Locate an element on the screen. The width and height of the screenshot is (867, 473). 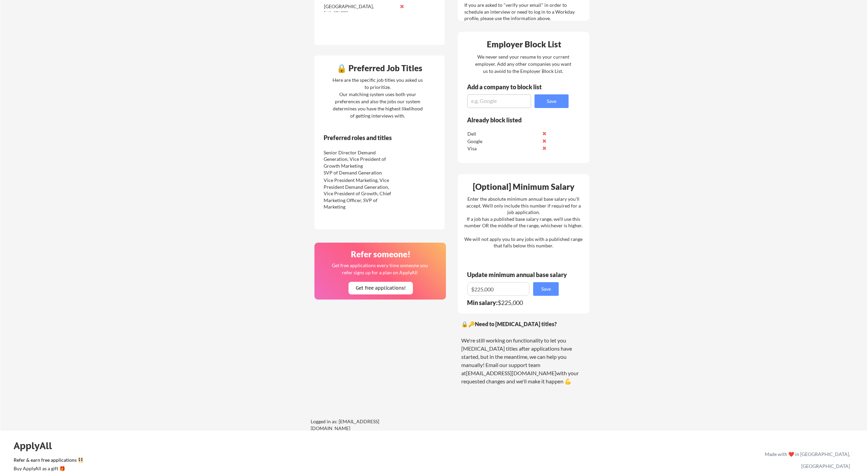
div: Add a company to block list is located at coordinates (509, 87).